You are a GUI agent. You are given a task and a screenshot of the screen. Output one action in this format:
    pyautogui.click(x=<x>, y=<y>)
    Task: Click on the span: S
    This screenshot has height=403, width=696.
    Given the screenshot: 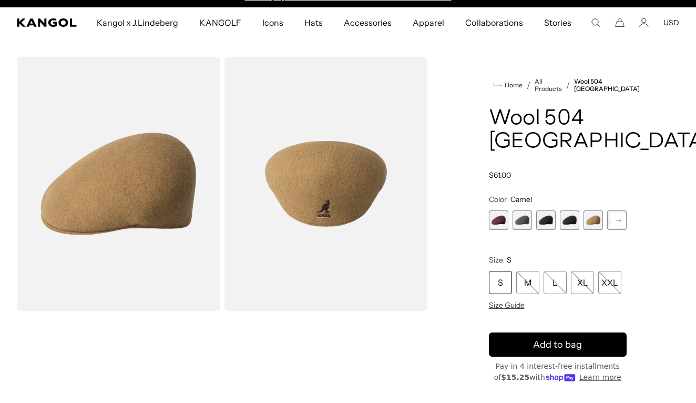 What is the action you would take?
    pyautogui.click(x=509, y=260)
    